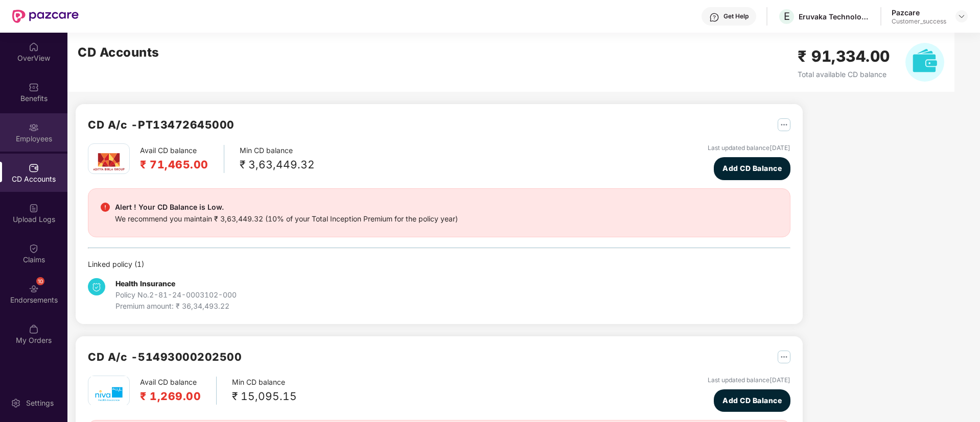  I want to click on img: New Pazcare Logo, so click(46, 17).